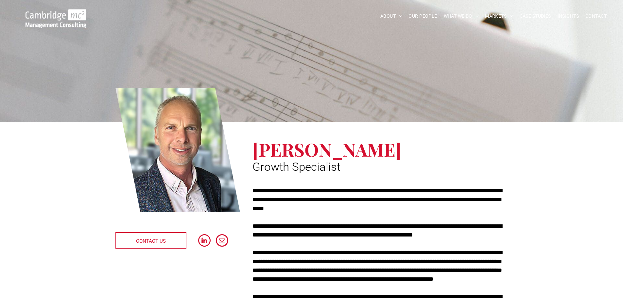 Image resolution: width=623 pixels, height=298 pixels. I want to click on a: email, so click(222, 241).